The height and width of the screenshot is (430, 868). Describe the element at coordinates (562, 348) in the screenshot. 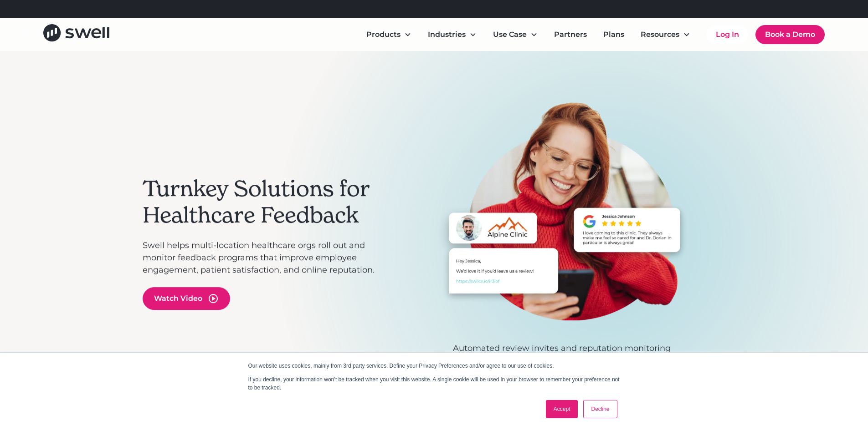

I see `p: Automated review invites and reputation monitoring` at that location.